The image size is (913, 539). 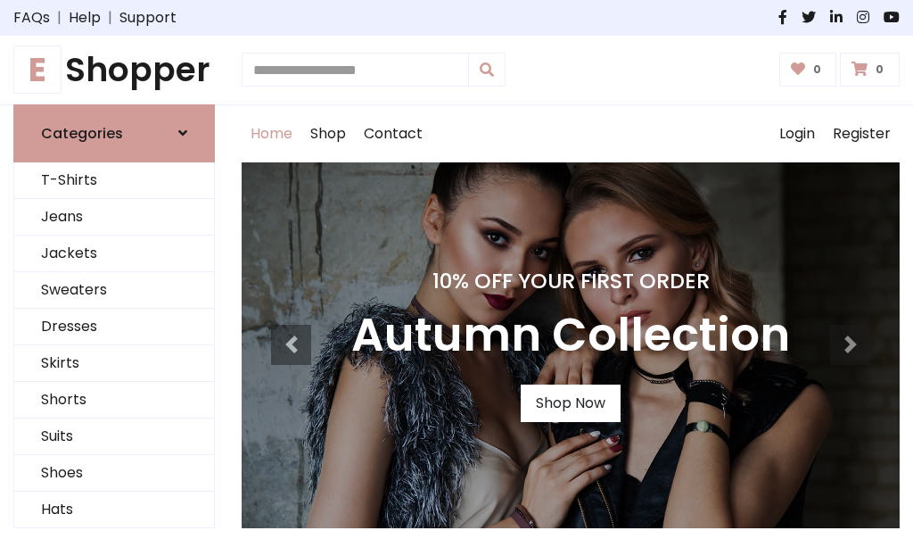 I want to click on h1: Shopper, so click(x=114, y=70).